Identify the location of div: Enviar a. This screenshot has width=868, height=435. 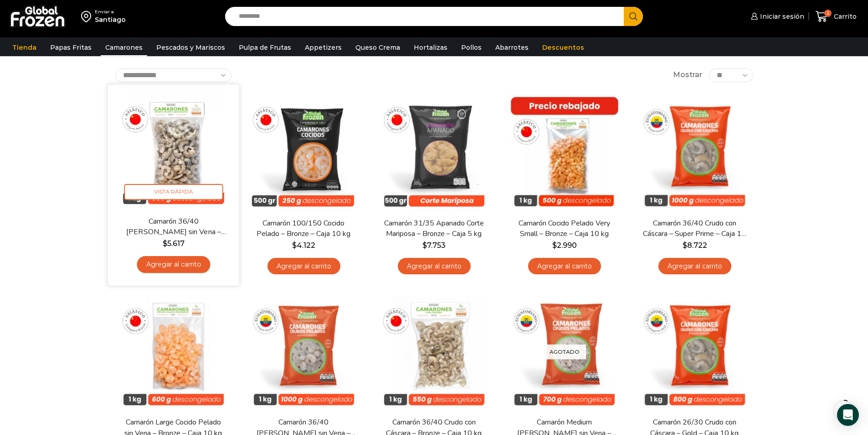
(111, 12).